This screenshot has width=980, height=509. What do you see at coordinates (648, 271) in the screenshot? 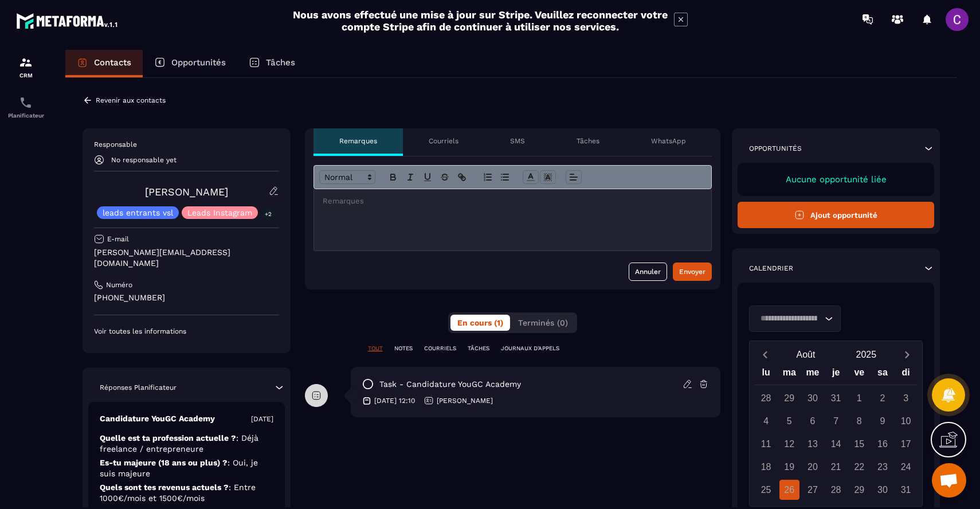
I see `button: Annuler` at bounding box center [648, 271].